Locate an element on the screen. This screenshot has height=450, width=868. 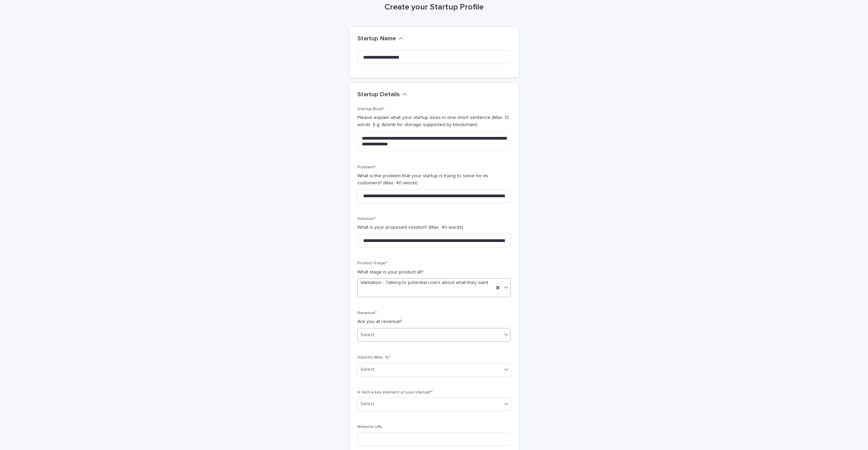
p: What is your proposed solution? (Max. 40 words) is located at coordinates (434, 227).